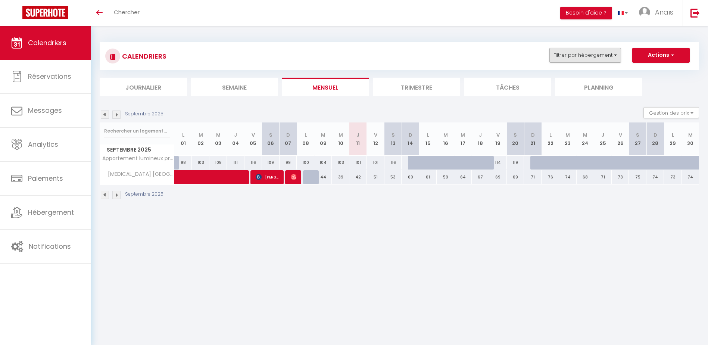  Describe the element at coordinates (288, 162) in the screenshot. I see `div: 99` at that location.